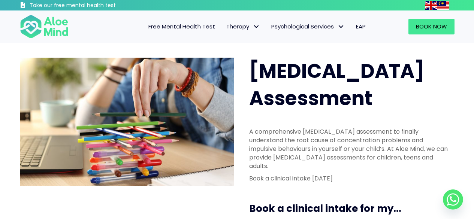  I want to click on h3: Book a clinical intake for my..., so click(353, 209).